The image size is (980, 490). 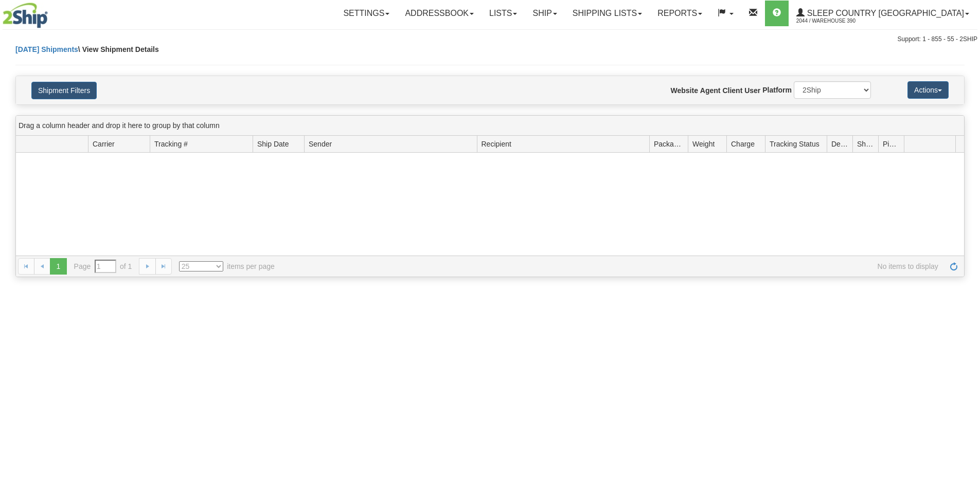 I want to click on label: Client, so click(x=732, y=90).